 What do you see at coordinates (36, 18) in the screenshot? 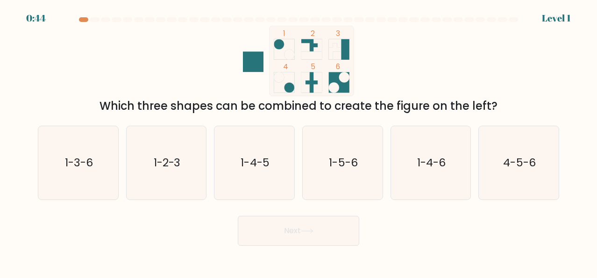
I see `div: 0:44` at bounding box center [36, 18].